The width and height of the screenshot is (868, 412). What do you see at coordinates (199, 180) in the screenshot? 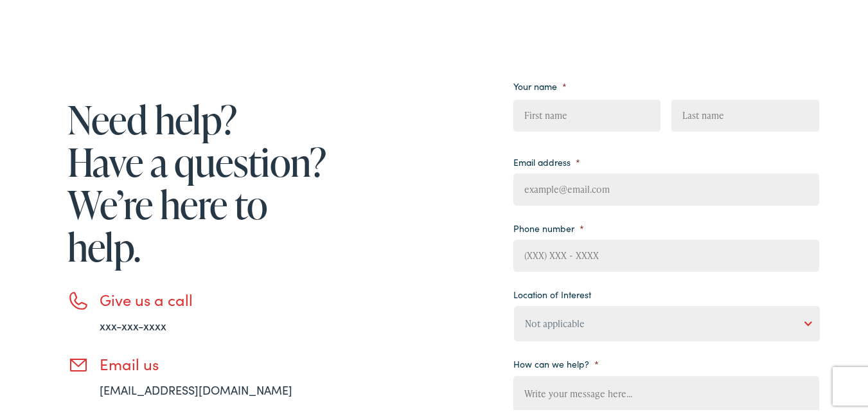
I see `h1: Need help? Have a question? We’re here to help.` at bounding box center [199, 180].